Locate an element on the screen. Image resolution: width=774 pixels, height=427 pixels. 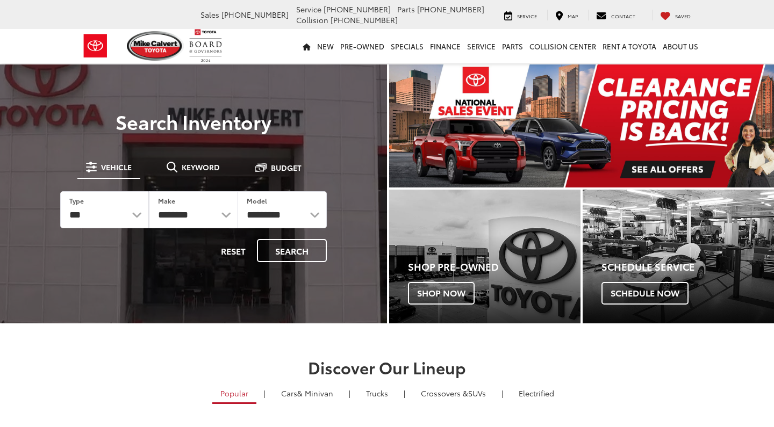
img: Clearance Pricing Is Back is located at coordinates (582, 126).